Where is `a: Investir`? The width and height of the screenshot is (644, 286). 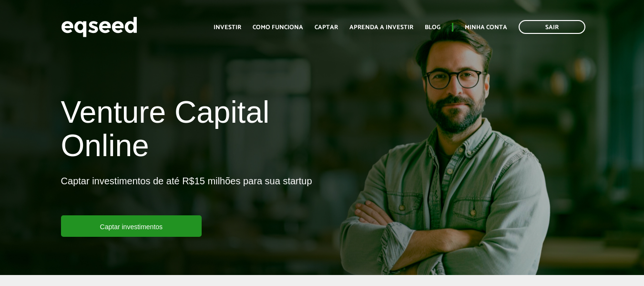 a: Investir is located at coordinates (227, 27).